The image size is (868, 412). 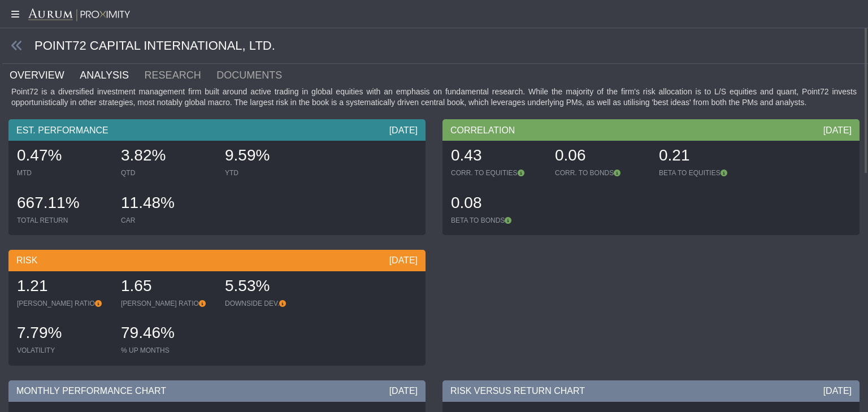 I want to click on span: 3.82%, so click(x=143, y=155).